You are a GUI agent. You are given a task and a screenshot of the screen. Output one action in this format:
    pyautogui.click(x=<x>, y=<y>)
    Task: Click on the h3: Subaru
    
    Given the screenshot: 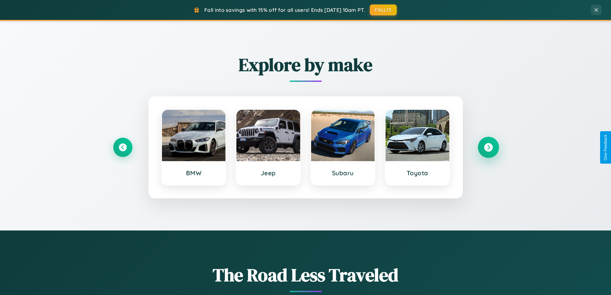 What is the action you would take?
    pyautogui.click(x=343, y=173)
    